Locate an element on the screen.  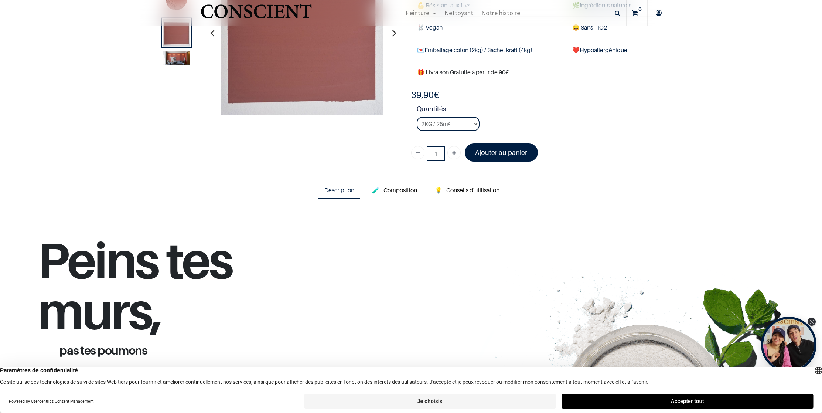
strong: Quantités is located at coordinates (535, 110).